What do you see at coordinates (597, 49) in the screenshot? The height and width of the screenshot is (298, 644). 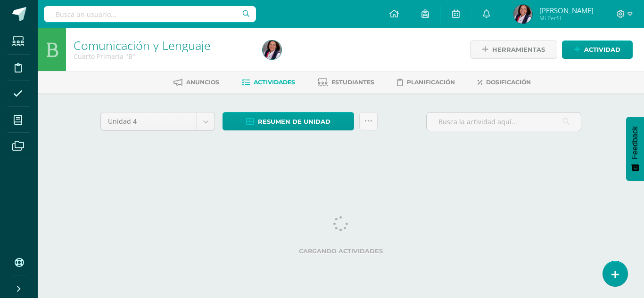 I see `a: Actividad` at bounding box center [597, 49].